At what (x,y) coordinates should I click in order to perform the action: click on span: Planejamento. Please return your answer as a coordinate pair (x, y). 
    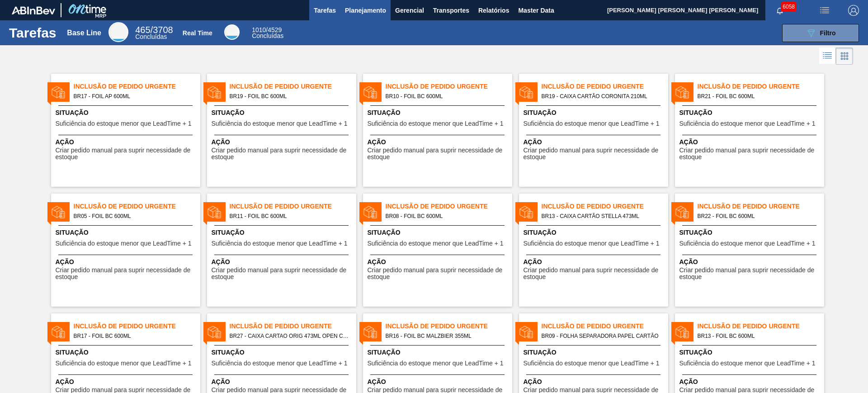
    Looking at the image, I should click on (365, 11).